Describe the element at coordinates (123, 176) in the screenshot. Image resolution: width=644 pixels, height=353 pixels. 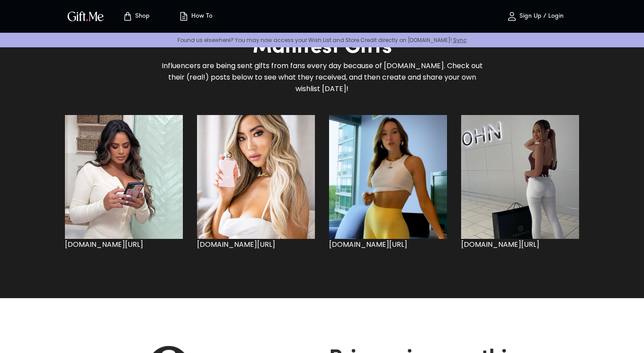
I see `div: gift.me/noelia` at that location.